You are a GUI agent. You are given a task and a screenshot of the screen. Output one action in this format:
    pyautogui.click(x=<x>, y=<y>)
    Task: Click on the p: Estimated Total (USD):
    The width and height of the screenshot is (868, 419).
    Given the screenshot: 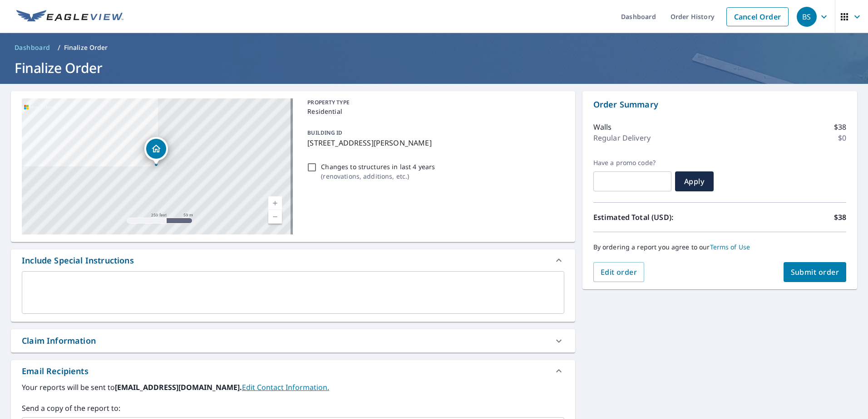 What is the action you would take?
    pyautogui.click(x=657, y=217)
    